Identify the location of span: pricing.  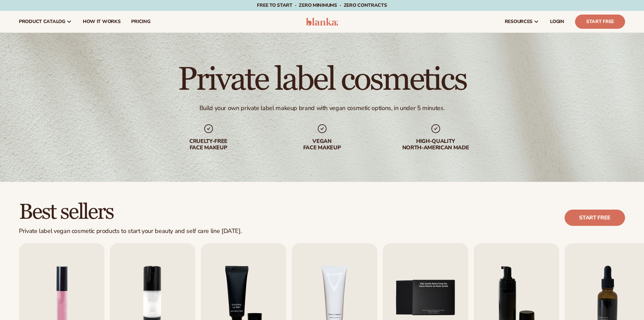
(141, 22).